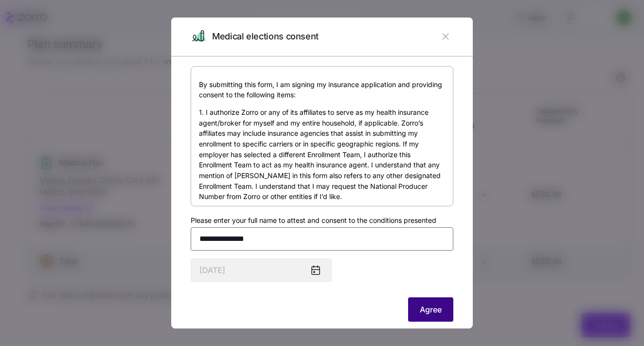  I want to click on label: Please enter your full name to attest and consent to the conditions presented, so click(313, 220).